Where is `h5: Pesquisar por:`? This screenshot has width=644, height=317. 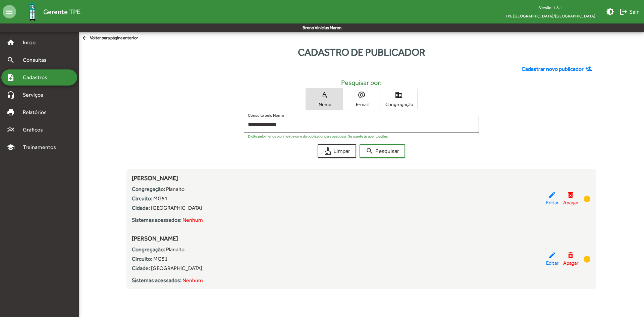
h5: Pesquisar por: is located at coordinates (361, 82).